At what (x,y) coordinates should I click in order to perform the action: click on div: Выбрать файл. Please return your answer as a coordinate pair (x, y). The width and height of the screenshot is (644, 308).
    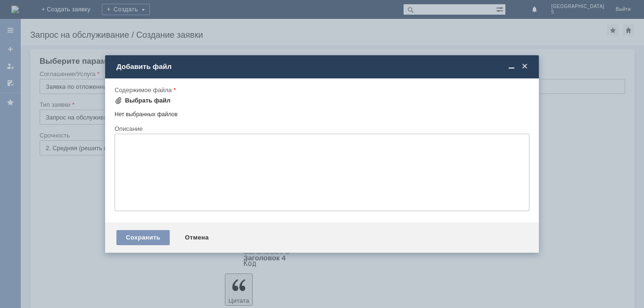
    Looking at the image, I should click on (148, 101).